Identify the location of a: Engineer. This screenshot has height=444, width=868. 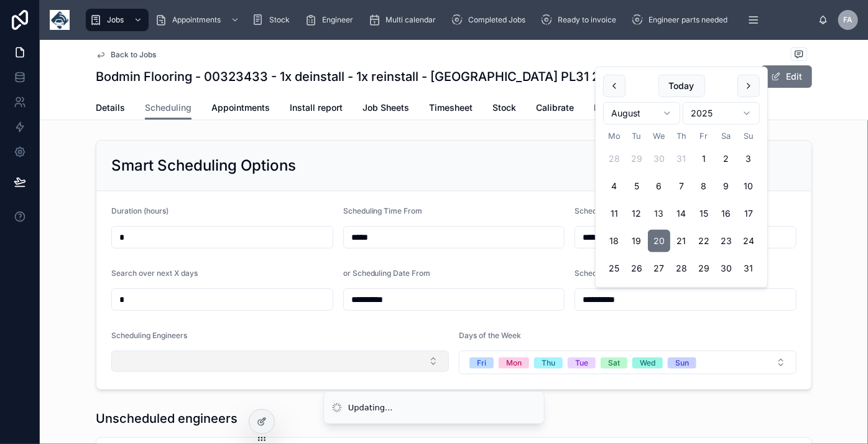
(332, 20).